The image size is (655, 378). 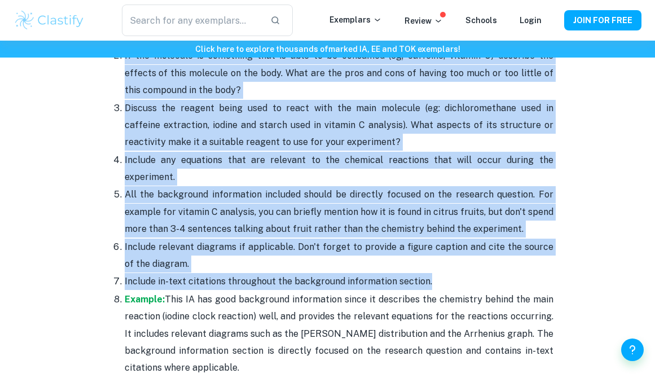 What do you see at coordinates (191, 20) in the screenshot?
I see `input: Search for any exemplars...` at bounding box center [191, 20].